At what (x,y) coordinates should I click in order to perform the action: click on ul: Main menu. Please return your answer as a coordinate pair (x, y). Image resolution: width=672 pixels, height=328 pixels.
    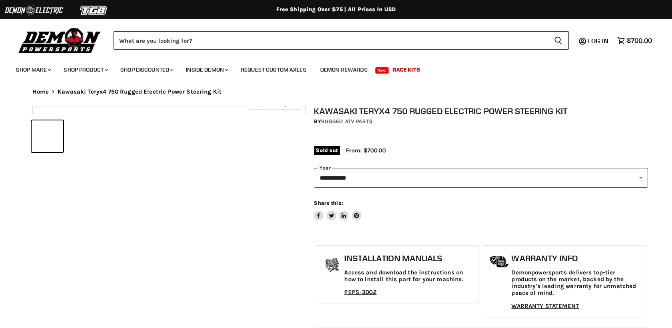
    Looking at the image, I should click on (330, 68).